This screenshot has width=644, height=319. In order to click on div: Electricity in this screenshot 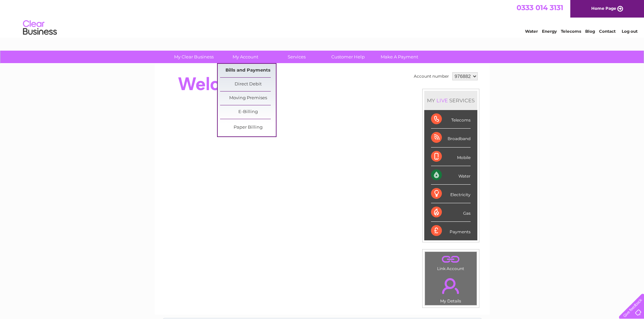, I will do `click(451, 194)`.